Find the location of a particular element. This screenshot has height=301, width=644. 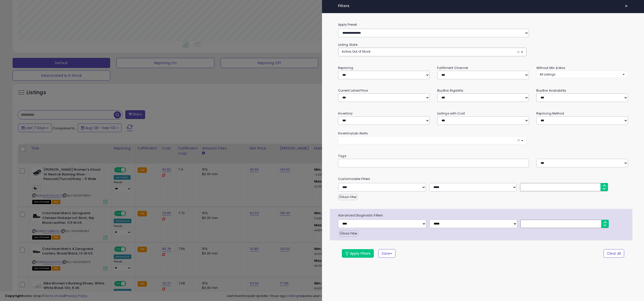

small: Tags is located at coordinates (483, 156).